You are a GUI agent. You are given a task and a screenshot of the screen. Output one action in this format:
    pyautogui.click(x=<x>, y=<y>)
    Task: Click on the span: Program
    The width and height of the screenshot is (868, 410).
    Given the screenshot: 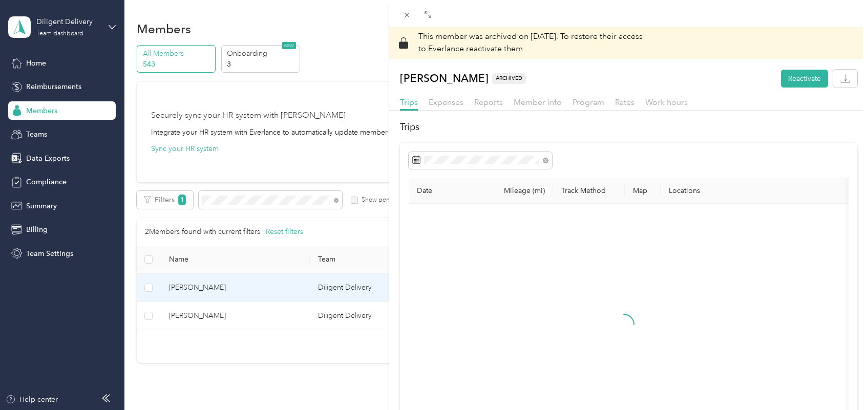 What is the action you would take?
    pyautogui.click(x=588, y=102)
    